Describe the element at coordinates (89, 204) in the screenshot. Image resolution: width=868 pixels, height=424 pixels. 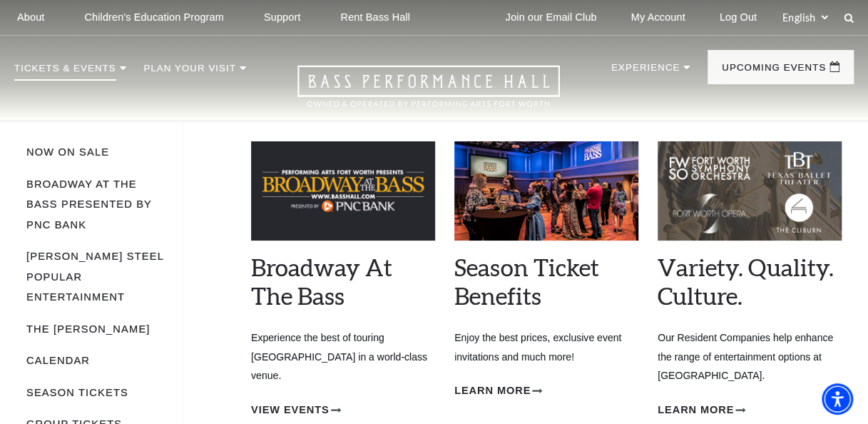
I see `a: Broadway At The Bass presented by PNC Bank` at that location.